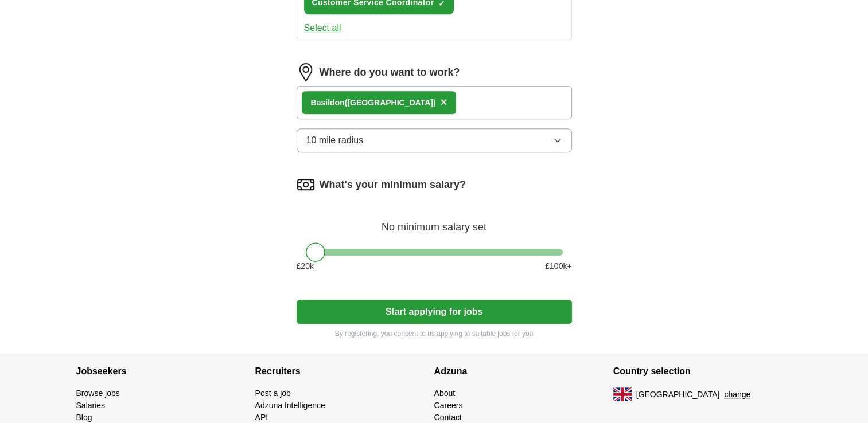  Describe the element at coordinates (434, 140) in the screenshot. I see `button: 10 mile radius` at that location.